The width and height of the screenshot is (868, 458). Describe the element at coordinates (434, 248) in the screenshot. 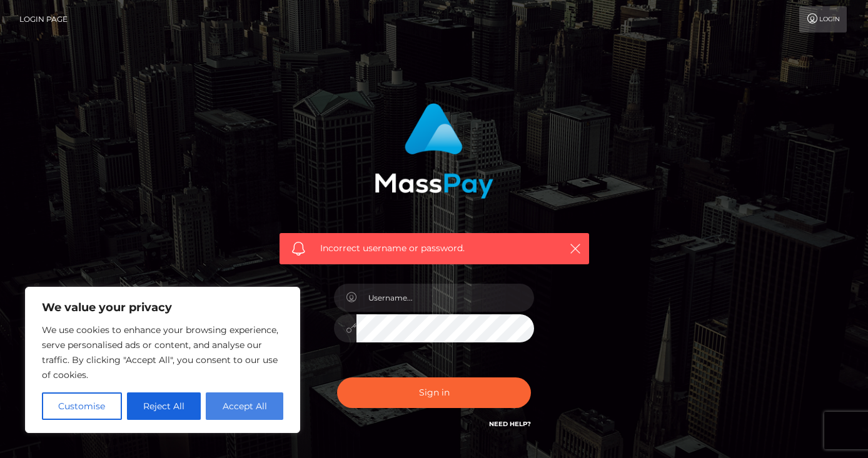

I see `span: Incorrect username or password.` at that location.